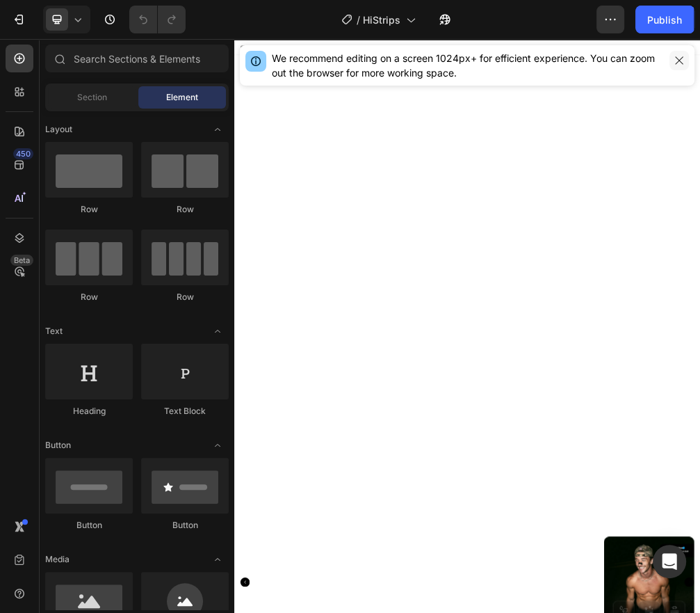  What do you see at coordinates (89, 412) in the screenshot?
I see `div: Heading` at bounding box center [89, 412].